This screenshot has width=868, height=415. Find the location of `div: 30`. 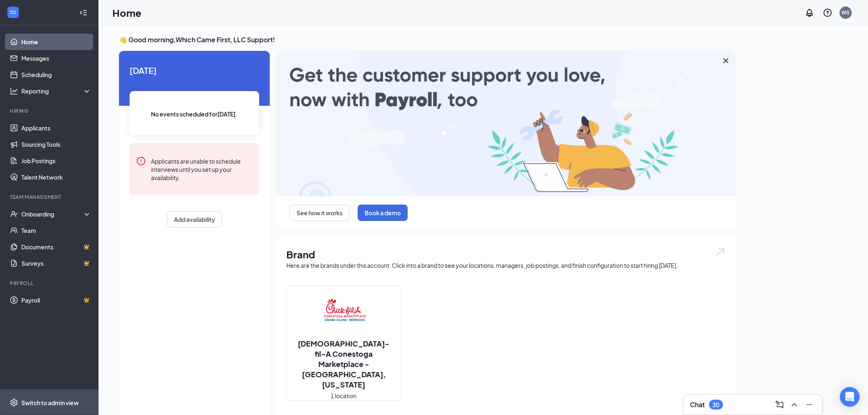

div: 30 is located at coordinates (716, 405).